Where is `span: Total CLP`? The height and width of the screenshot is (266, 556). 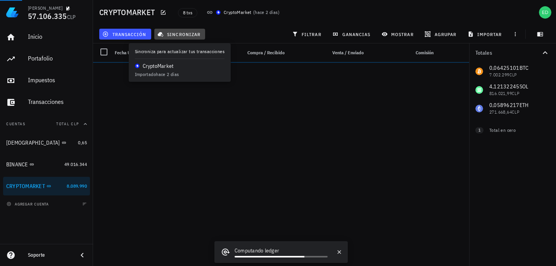
span: Total CLP is located at coordinates (67, 124).